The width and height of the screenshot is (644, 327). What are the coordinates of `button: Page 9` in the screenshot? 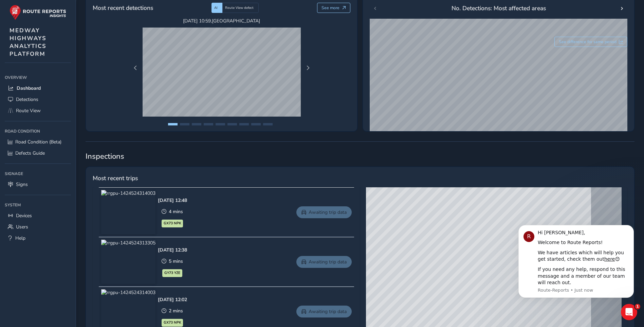 It's located at (267, 124).